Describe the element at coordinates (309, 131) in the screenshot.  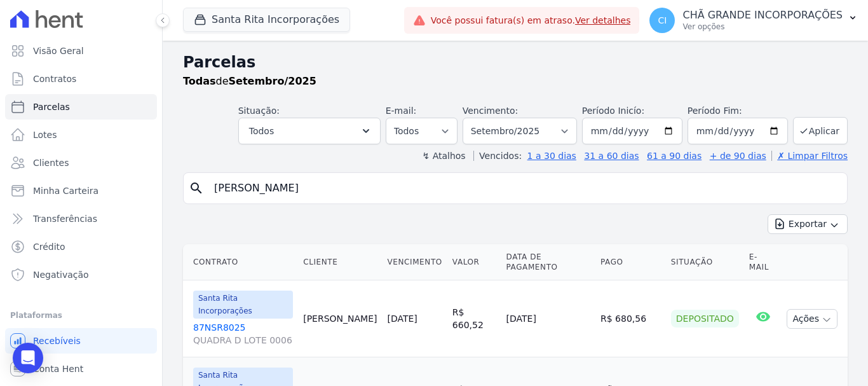
I see `button: Todos` at that location.